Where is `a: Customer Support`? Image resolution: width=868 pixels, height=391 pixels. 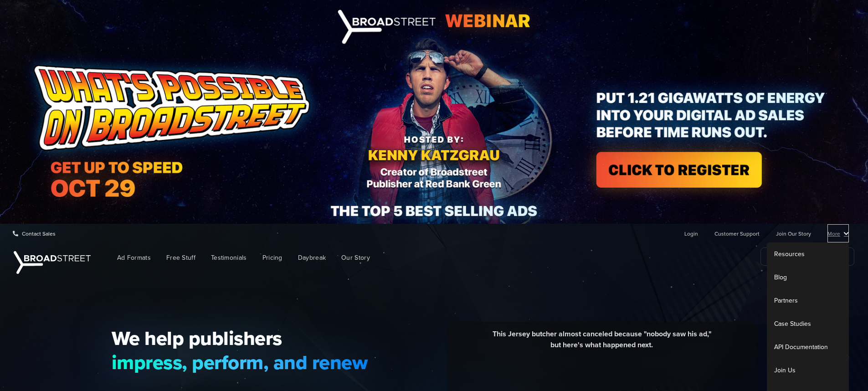 a: Customer Support is located at coordinates (737, 234).